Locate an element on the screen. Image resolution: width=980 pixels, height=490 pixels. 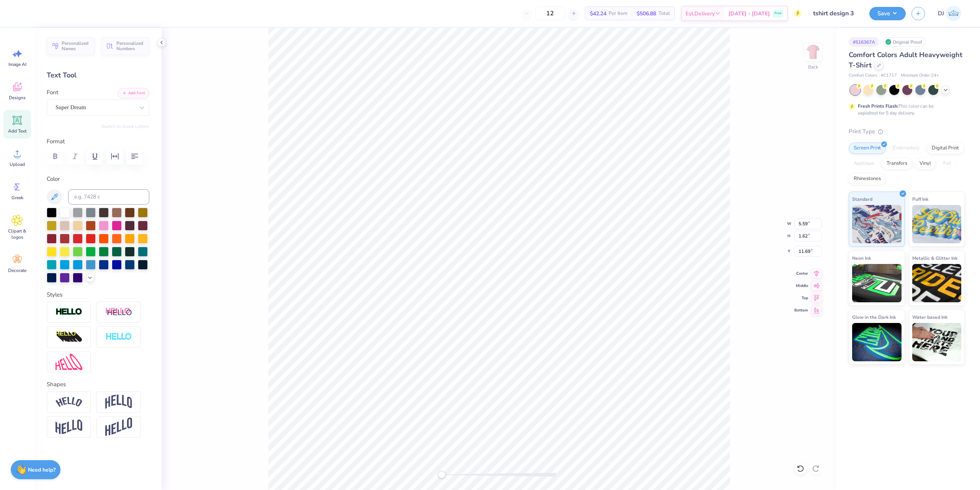
img: Arch is located at coordinates (119, 402).